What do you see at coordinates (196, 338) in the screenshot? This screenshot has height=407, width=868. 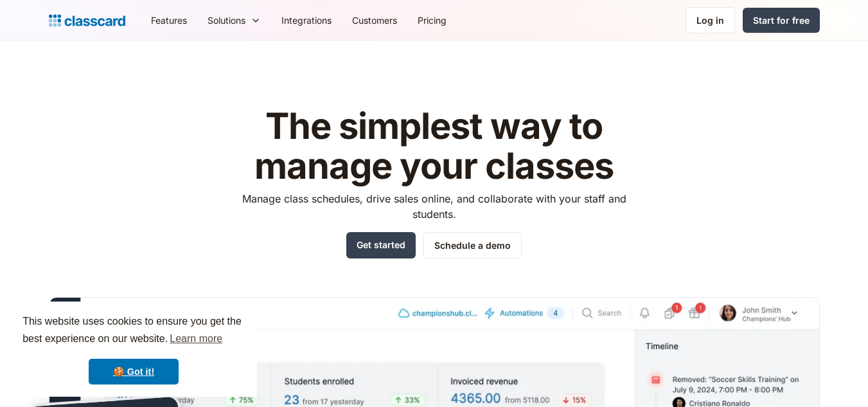 I see `a: learn more about cookies` at bounding box center [196, 338].